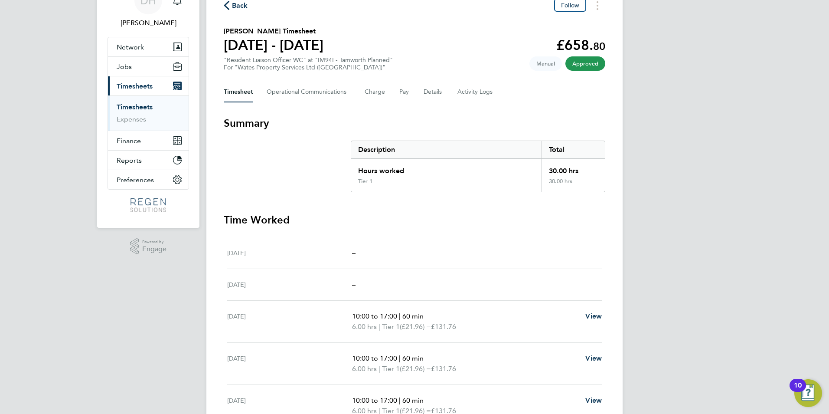  I want to click on span: Darren Hartman, so click(148, 23).